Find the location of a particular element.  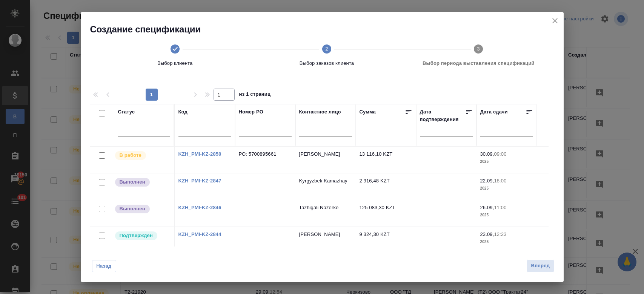

a: KZH_PMI-KZ-2844 is located at coordinates (200, 234).